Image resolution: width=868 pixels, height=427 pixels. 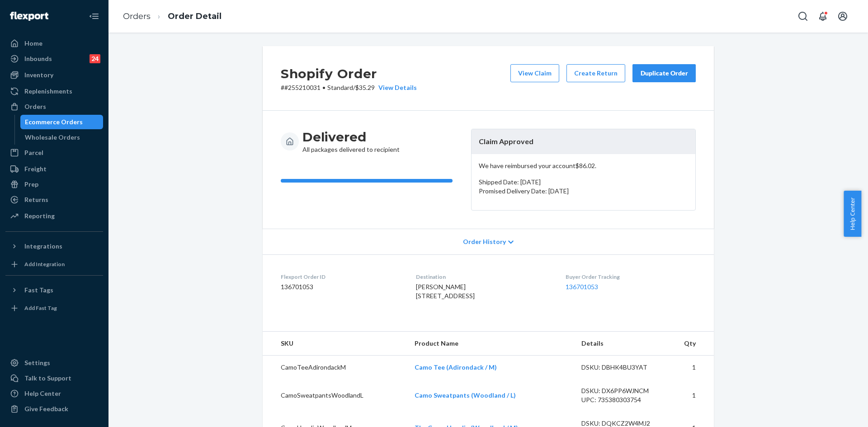 What do you see at coordinates (456, 367) in the screenshot?
I see `a: Camo Tee (Adirondack / M)` at bounding box center [456, 367].